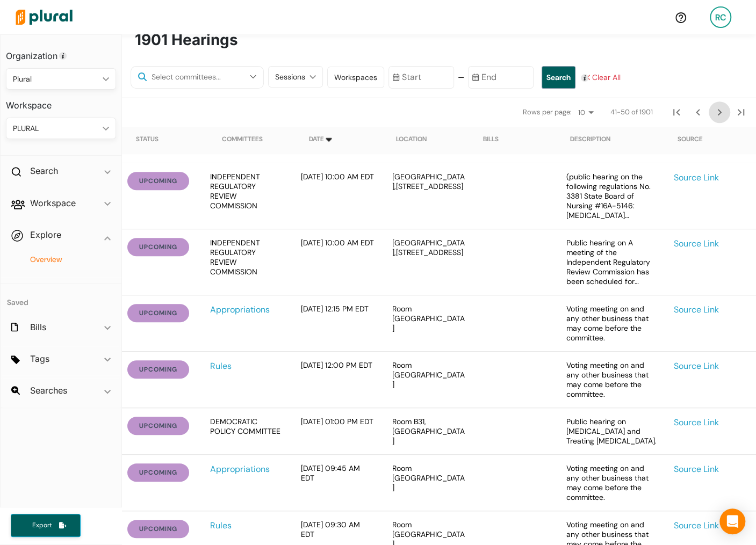 The image size is (756, 545). What do you see at coordinates (49, 390) in the screenshot?
I see `h2: Searches` at bounding box center [49, 390].